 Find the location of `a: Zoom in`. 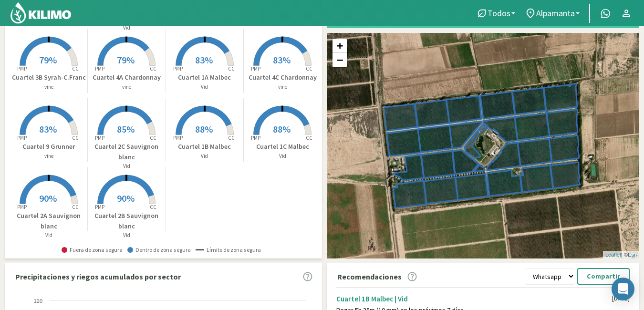

a: Zoom in is located at coordinates (340, 46).